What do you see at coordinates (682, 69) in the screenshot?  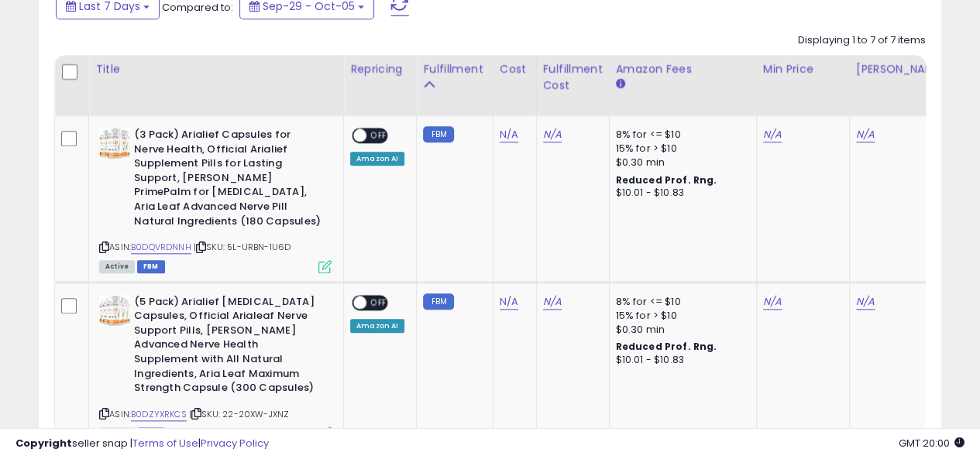 I see `div: Amazon Fees` at bounding box center [682, 69].